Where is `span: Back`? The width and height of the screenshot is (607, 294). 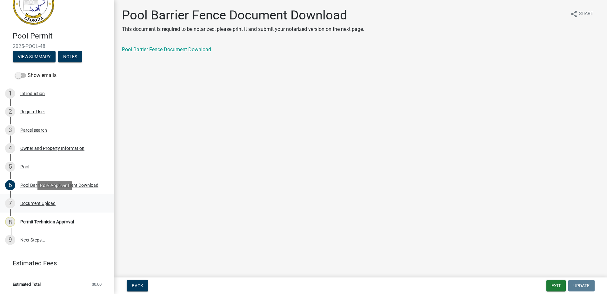 span: Back is located at coordinates (138, 285).